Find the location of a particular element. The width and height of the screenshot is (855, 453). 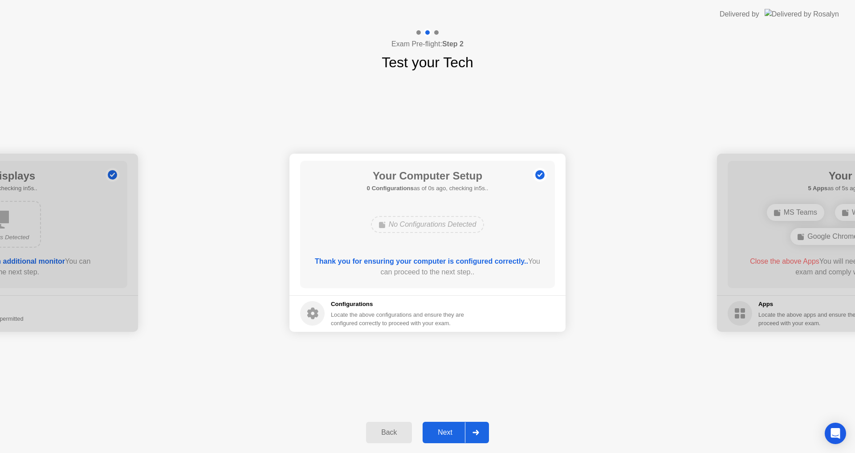

div: No Configurations Detected is located at coordinates (428, 225).